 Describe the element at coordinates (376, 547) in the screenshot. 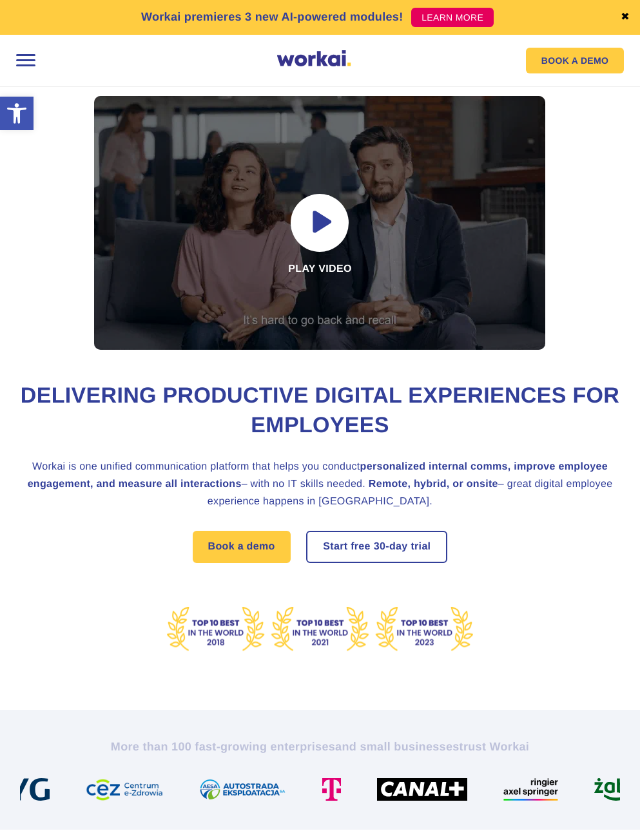

I see `a: Start free30-daytrial` at that location.